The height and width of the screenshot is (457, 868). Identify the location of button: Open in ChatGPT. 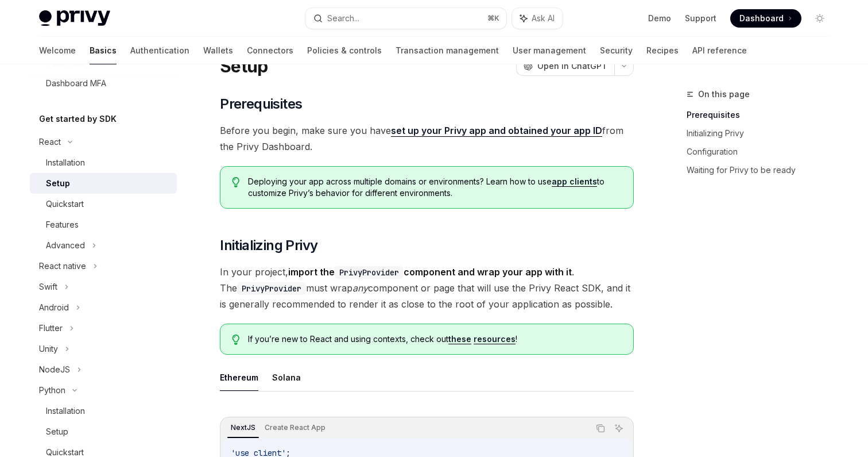
(565, 66).